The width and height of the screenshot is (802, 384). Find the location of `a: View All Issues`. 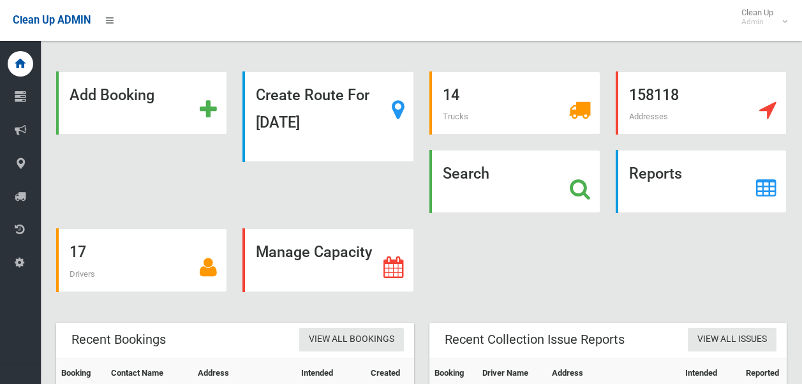

a: View All Issues is located at coordinates (732, 340).